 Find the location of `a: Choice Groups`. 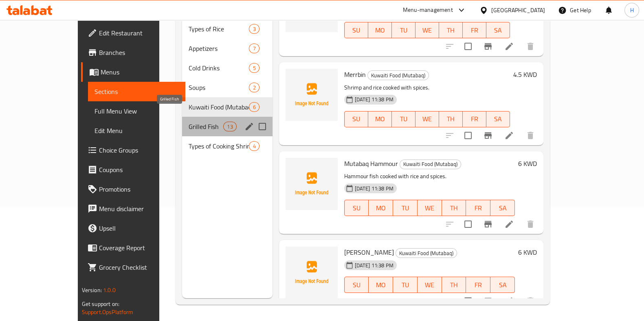

a: Choice Groups is located at coordinates (133, 150).